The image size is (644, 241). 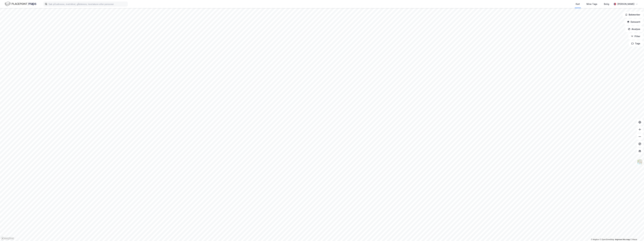 I want to click on img: logo.f888ab2527a4732fd821a326f86c7f29.svg, so click(x=21, y=4).